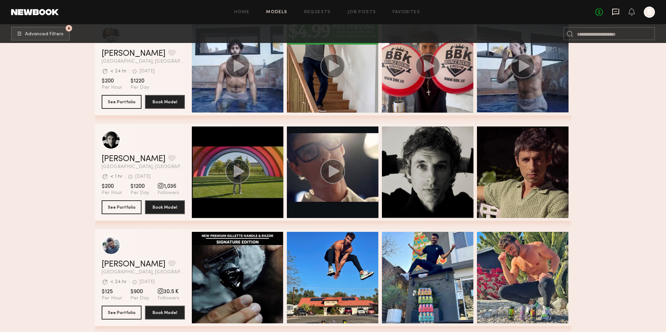 This screenshot has height=332, width=666. What do you see at coordinates (168, 187) in the screenshot?
I see `span: 1,036` at bounding box center [168, 187].